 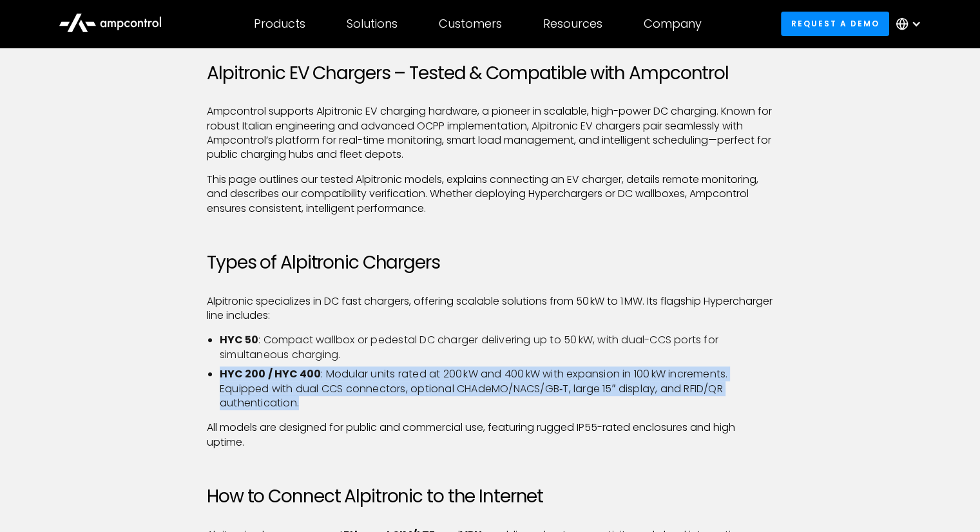 What do you see at coordinates (489, 73) in the screenshot?
I see `h2: Alpitronic EV Chargers – Tested & Compatible with Ampcontrol` at bounding box center [489, 73].